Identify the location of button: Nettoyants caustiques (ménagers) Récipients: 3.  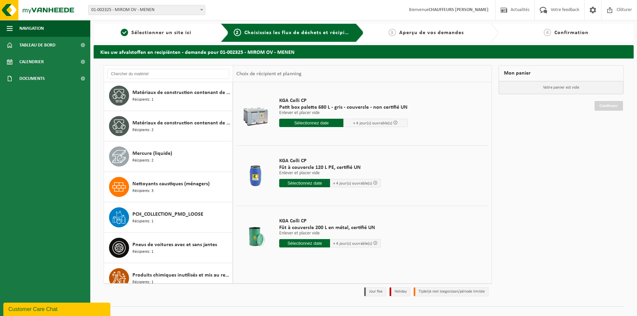
(168, 187).